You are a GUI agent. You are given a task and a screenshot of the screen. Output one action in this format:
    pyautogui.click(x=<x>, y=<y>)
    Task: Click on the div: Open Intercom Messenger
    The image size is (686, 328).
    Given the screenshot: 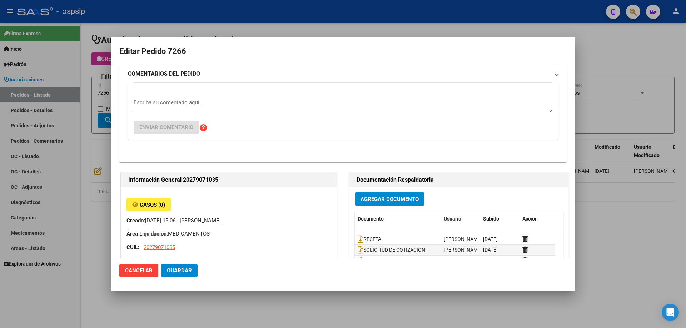 What is the action you would take?
    pyautogui.click(x=670, y=313)
    